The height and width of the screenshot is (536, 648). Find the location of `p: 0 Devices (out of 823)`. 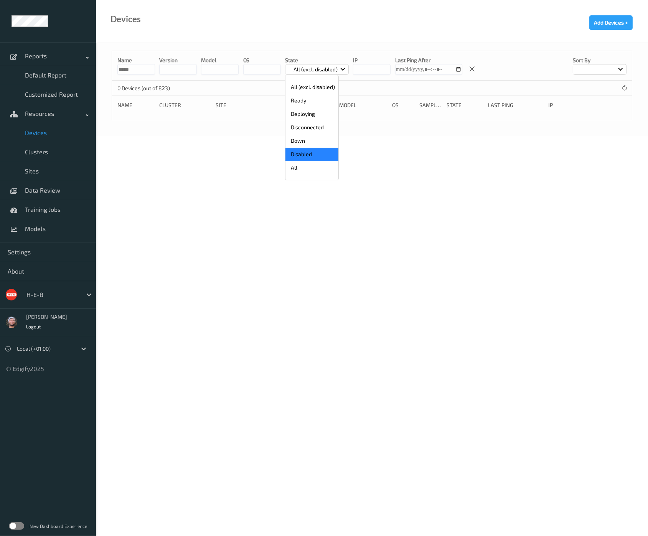

p: 0 Devices (out of 823) is located at coordinates (146, 88).